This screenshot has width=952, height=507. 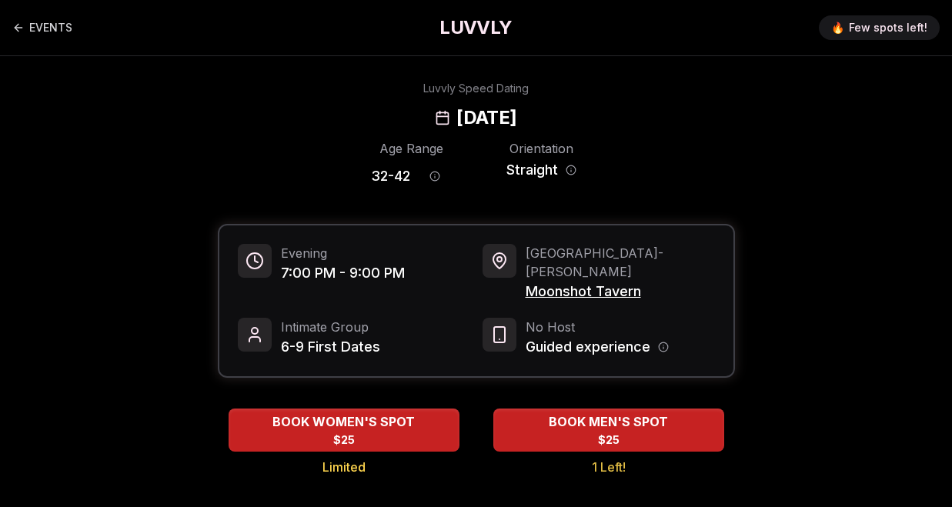 What do you see at coordinates (435, 176) in the screenshot?
I see `button: Age range information` at bounding box center [435, 176].